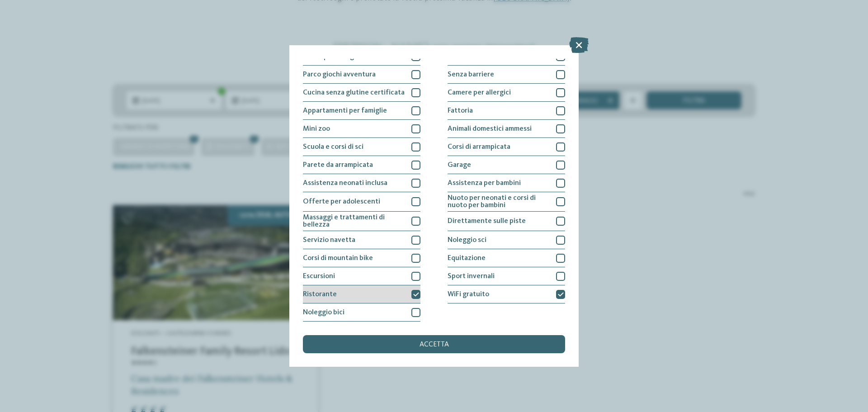 The image size is (868, 412). Describe the element at coordinates (486, 221) in the screenshot. I see `span: Direttamente sulle piste` at that location.